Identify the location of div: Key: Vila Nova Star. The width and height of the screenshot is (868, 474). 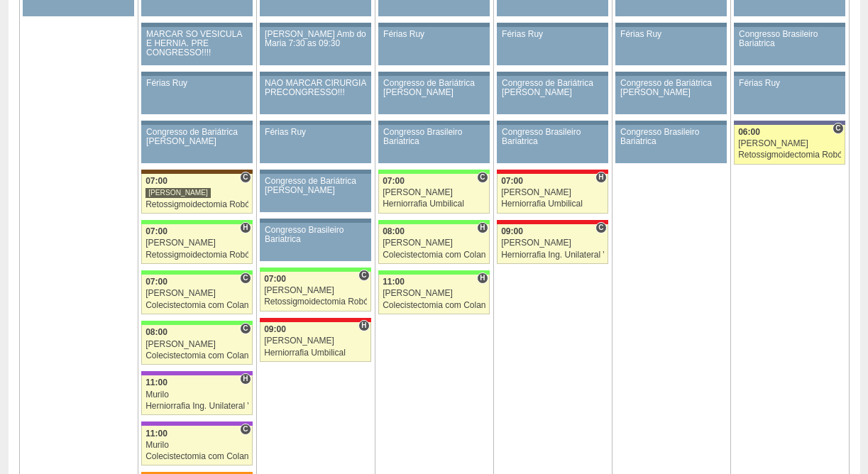
(789, 123).